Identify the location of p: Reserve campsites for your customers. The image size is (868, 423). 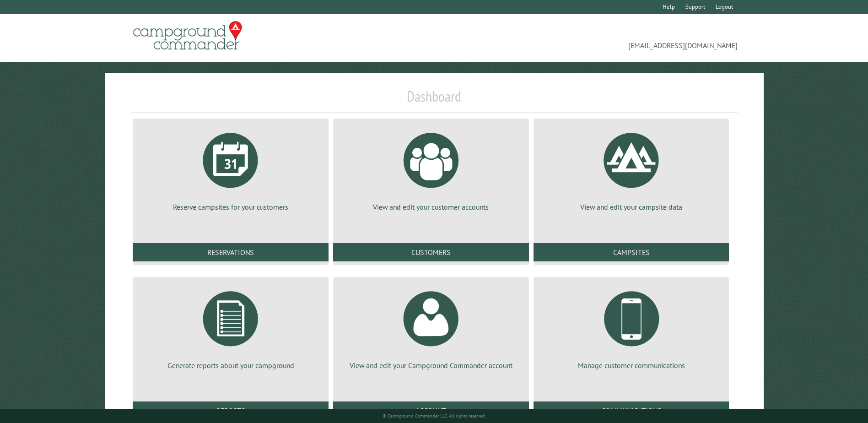
(231, 207).